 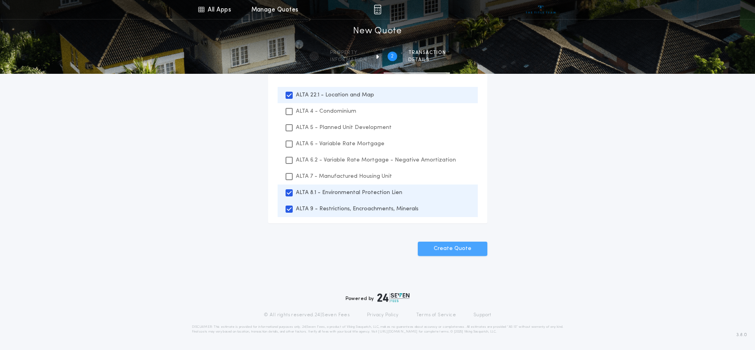 I want to click on h1: New Quote, so click(x=377, y=31).